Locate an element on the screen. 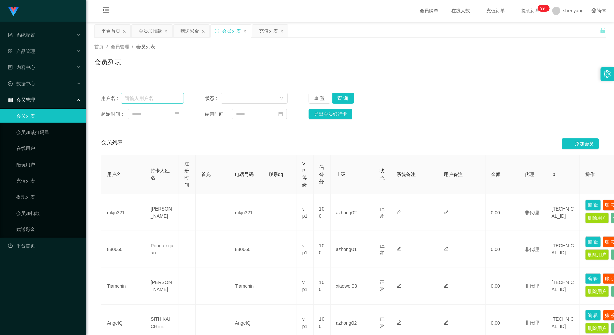 This screenshot has height=335, width=614. i: 图标: form is located at coordinates (10, 35).